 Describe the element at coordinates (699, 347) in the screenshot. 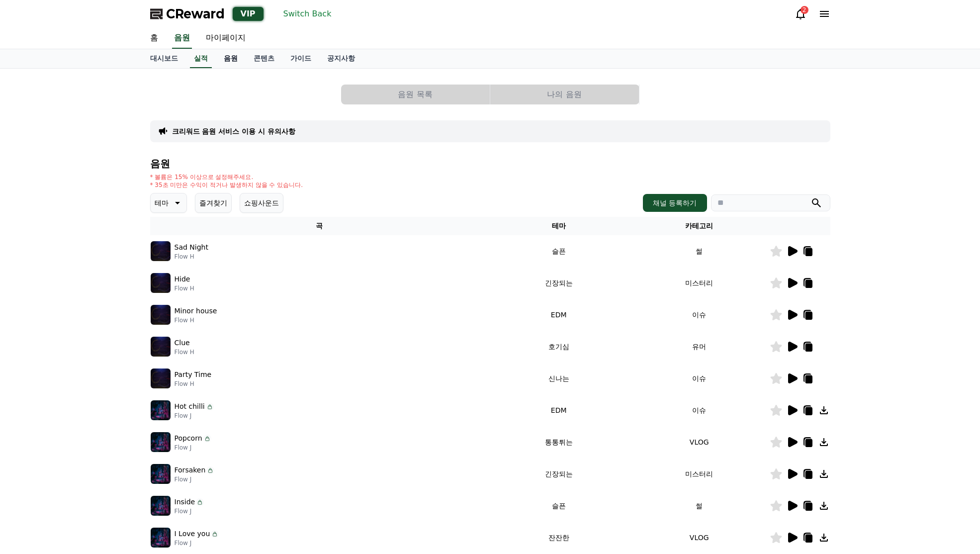

I see `td: 유머` at that location.